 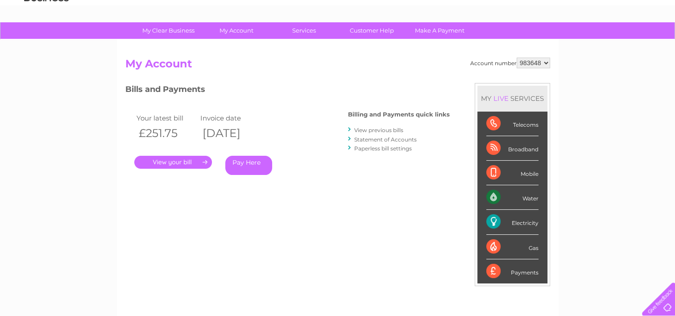 I want to click on a: Water, so click(x=526, y=41).